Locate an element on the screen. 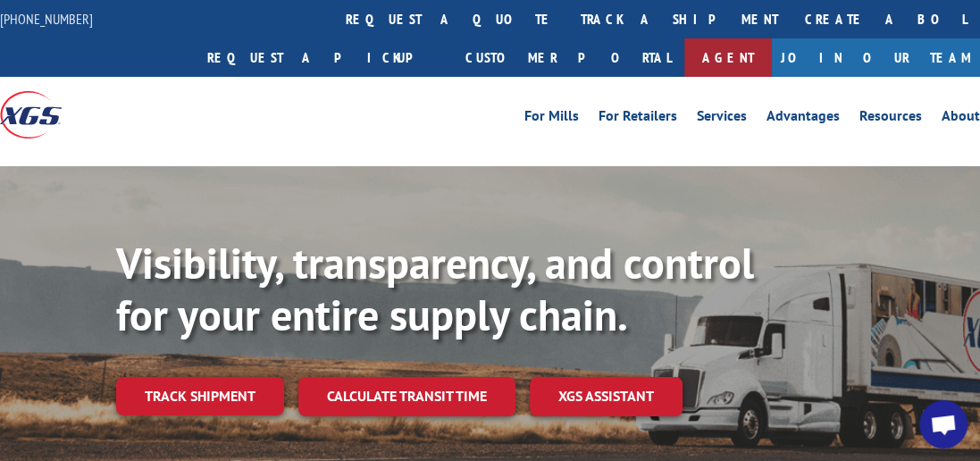  a: Join Our Team is located at coordinates (875, 58).